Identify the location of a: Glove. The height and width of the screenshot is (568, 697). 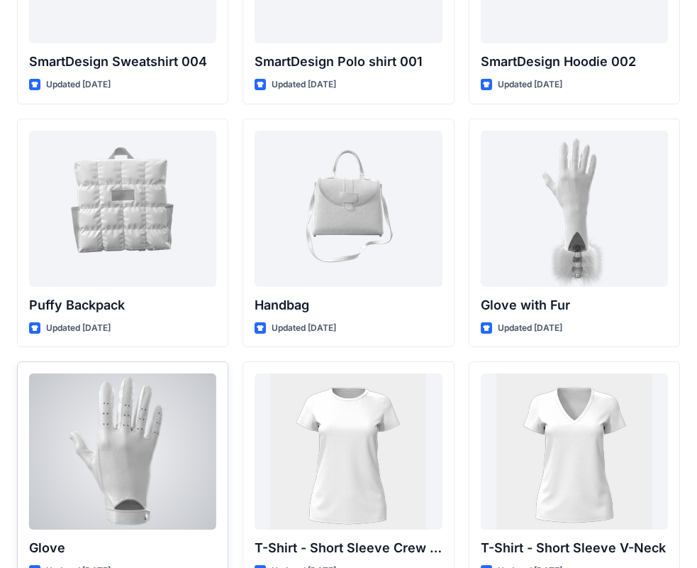
(123, 451).